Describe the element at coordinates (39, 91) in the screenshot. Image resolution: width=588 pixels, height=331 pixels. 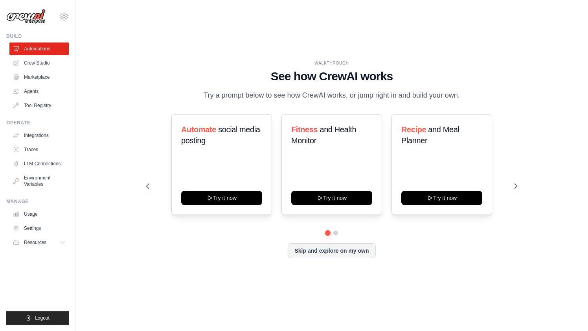
I see `a: Agents` at that location.